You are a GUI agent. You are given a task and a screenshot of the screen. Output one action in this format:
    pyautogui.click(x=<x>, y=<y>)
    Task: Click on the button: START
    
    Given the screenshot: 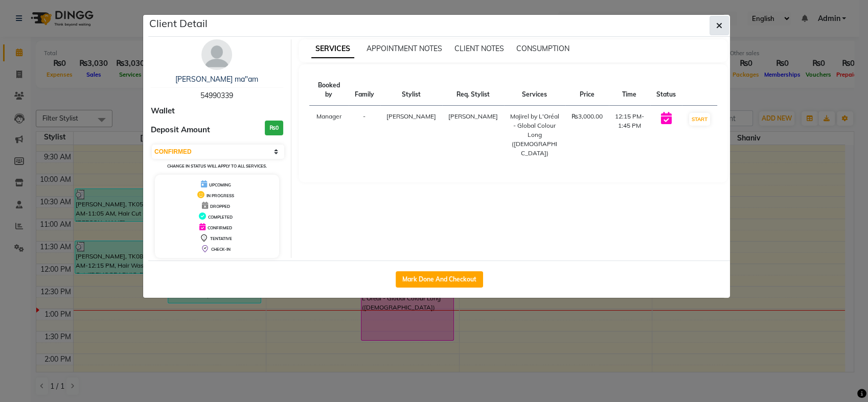 What is the action you would take?
    pyautogui.click(x=699, y=119)
    